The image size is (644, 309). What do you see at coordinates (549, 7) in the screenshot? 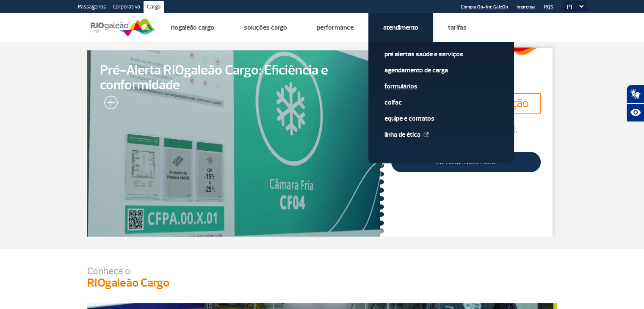
I see `a: RQS` at bounding box center [549, 7].